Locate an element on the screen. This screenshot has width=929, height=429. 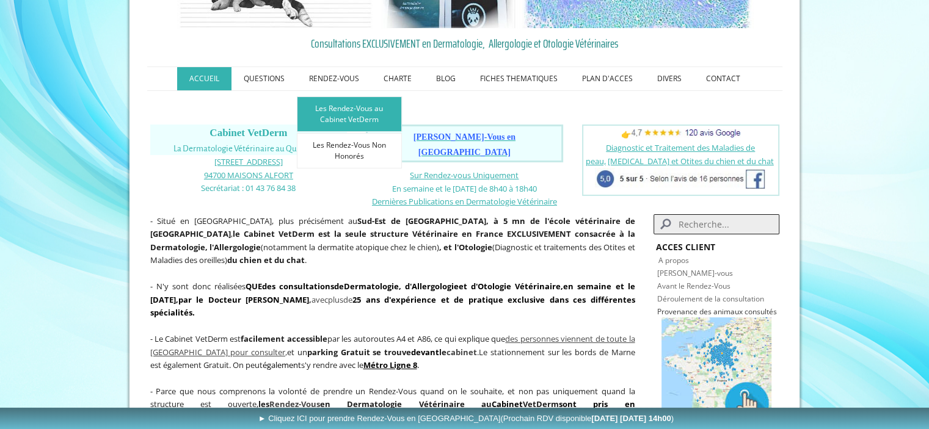
span: Rendez-V is located at coordinates (288, 404).